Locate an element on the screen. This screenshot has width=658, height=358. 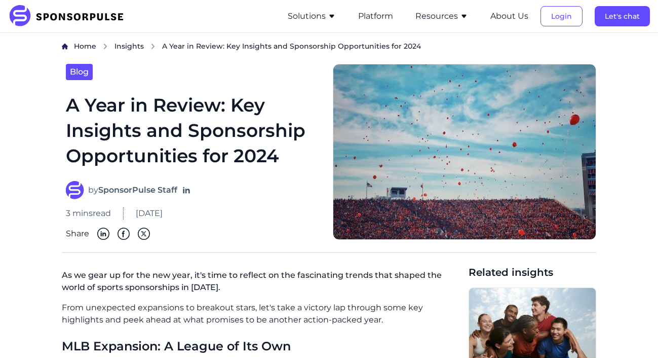
a: Login is located at coordinates (561, 16).